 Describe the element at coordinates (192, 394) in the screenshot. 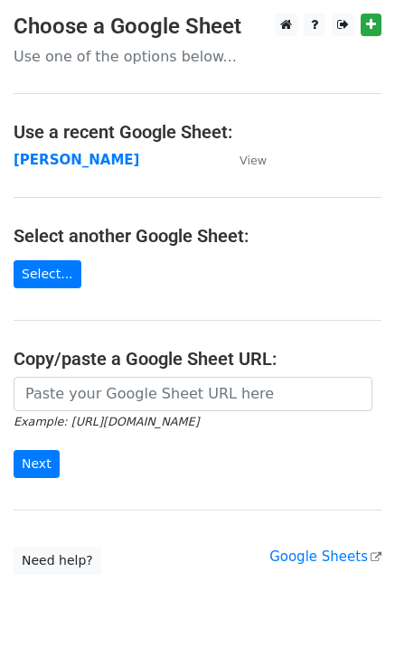

I see `input: Paste your Google Sheet URL here` at that location.